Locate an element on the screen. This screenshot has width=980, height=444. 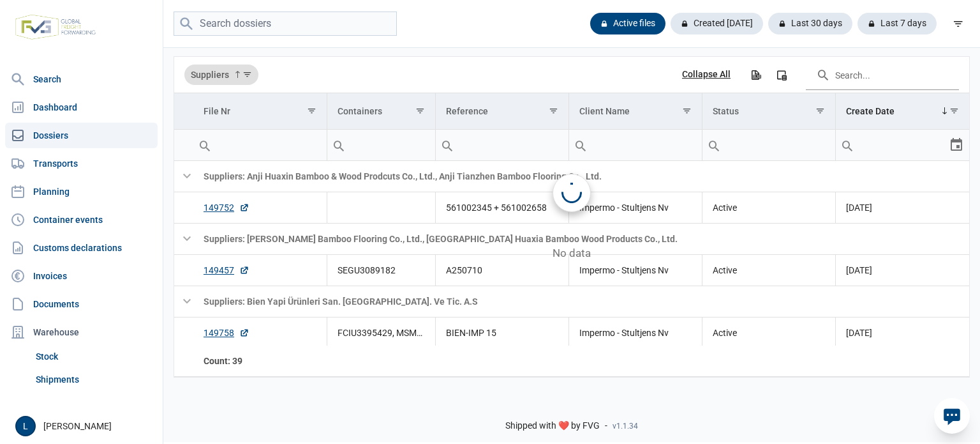
div: Export all data to Excel is located at coordinates (755, 75).